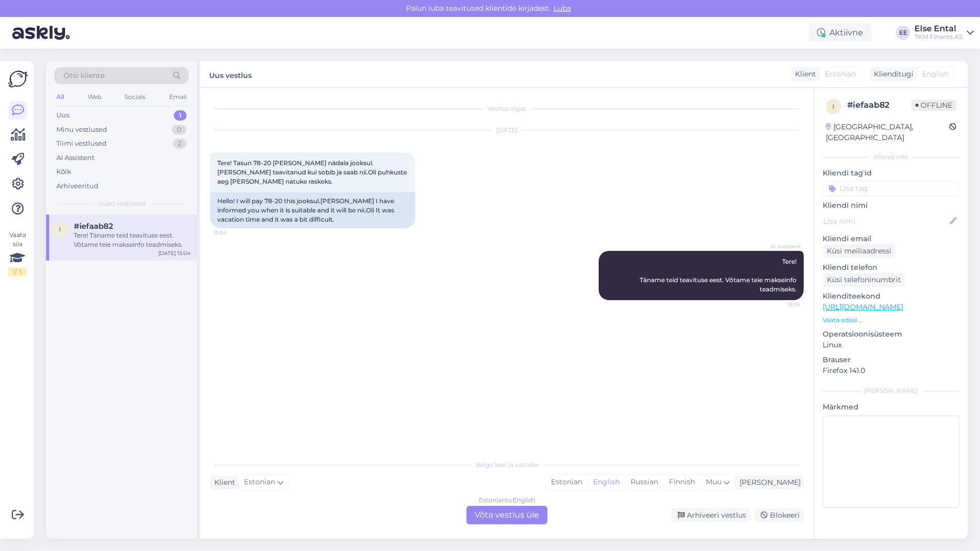 The height and width of the screenshot is (551, 980). I want to click on span: Offline, so click(935, 105).